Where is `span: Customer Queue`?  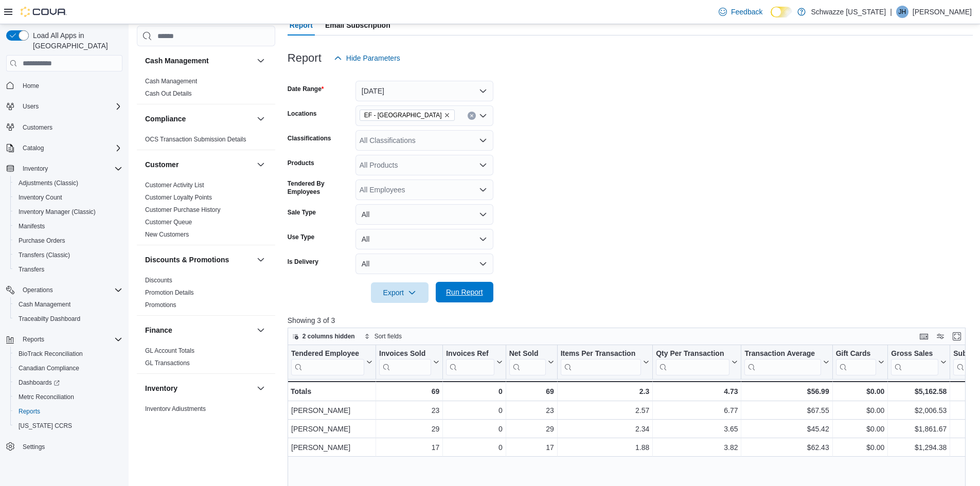
span: Customer Queue is located at coordinates (168, 222).